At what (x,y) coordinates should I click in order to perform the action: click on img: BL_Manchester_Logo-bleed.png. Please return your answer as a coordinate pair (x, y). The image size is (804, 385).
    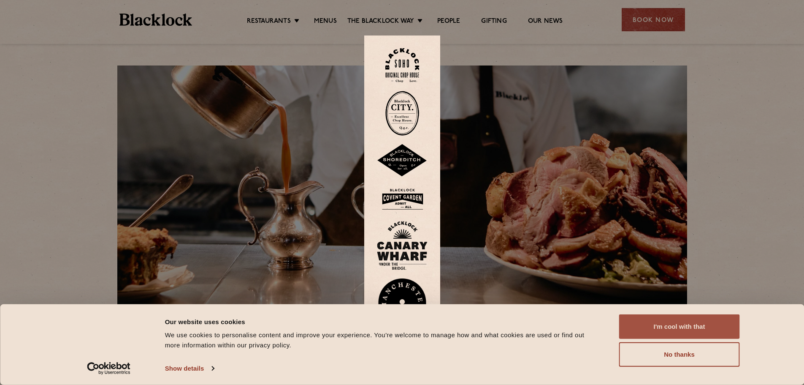
    Looking at the image, I should click on (402, 307).